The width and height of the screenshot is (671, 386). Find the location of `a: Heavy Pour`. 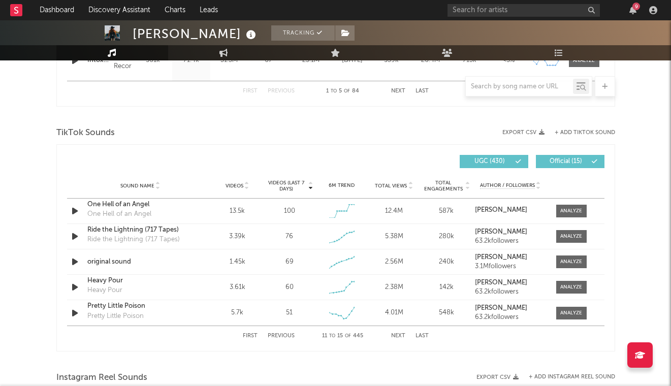

a: Heavy Pour is located at coordinates (140, 281).